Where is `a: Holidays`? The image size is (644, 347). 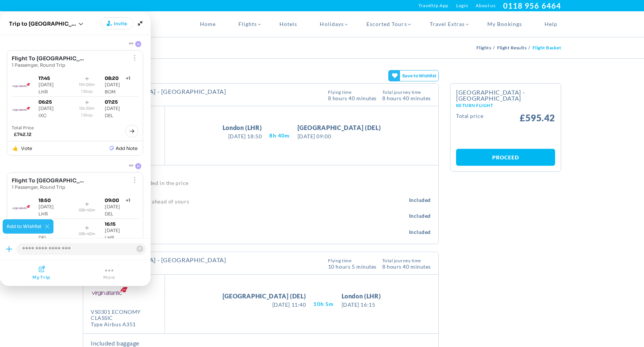 a: Holidays is located at coordinates (331, 24).